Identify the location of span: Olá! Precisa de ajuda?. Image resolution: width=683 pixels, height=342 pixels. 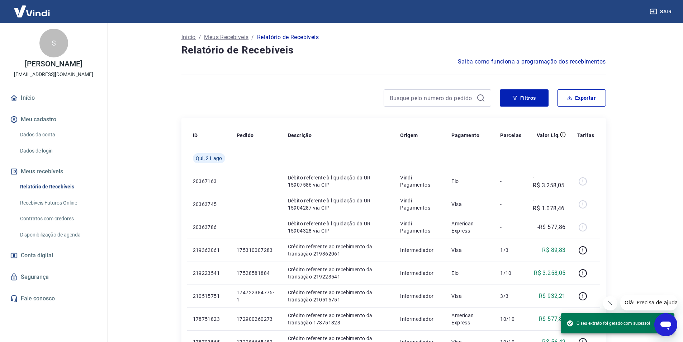
(32, 8).